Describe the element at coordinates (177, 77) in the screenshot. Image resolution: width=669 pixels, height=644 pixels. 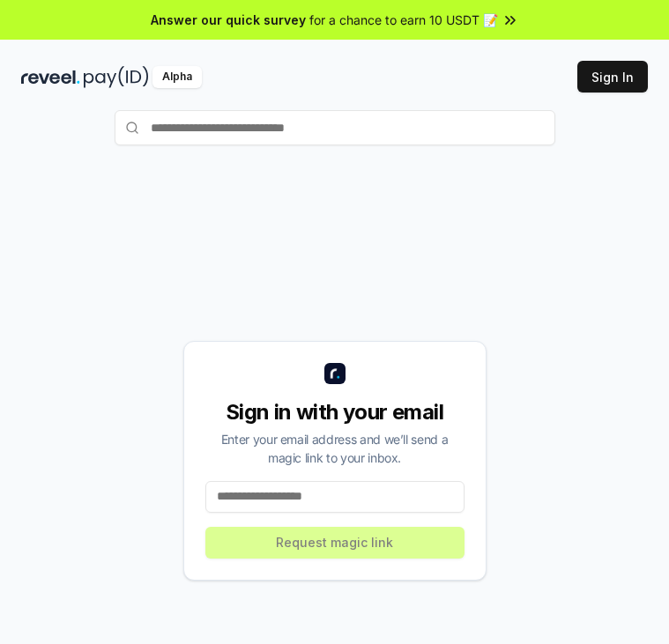
I see `div: Alpha` at that location.